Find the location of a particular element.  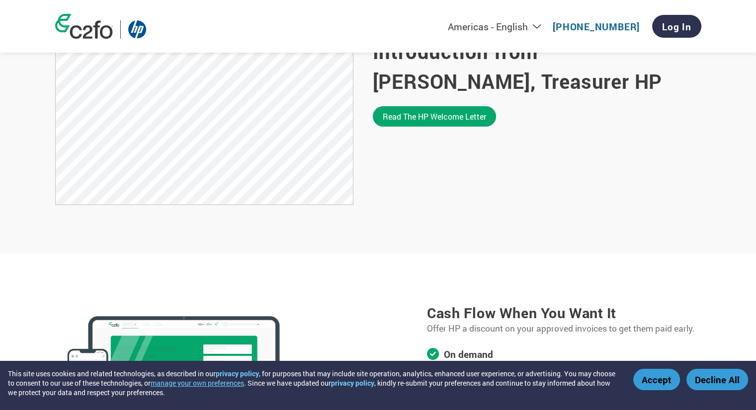

h4: On demand is located at coordinates (531, 354).